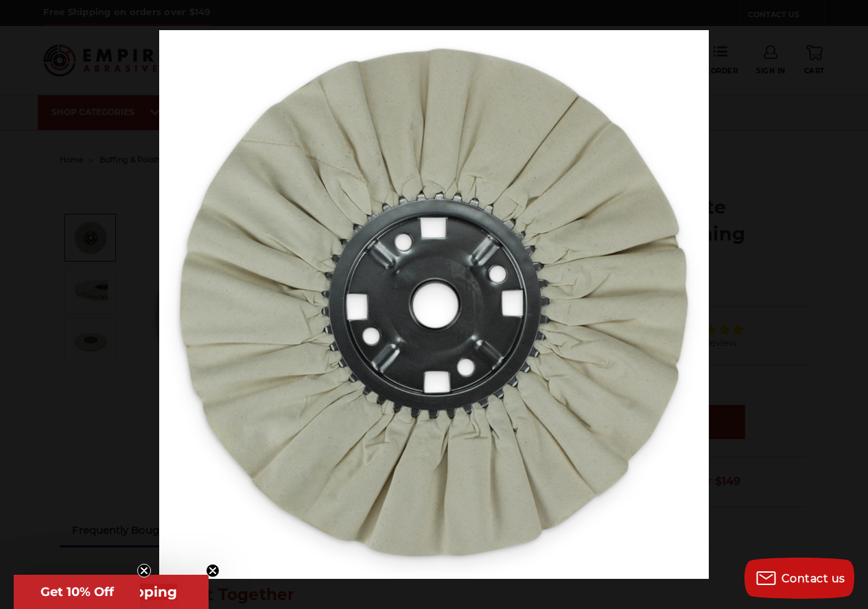  I want to click on div: Get 10% OffClose teaser, so click(77, 592).